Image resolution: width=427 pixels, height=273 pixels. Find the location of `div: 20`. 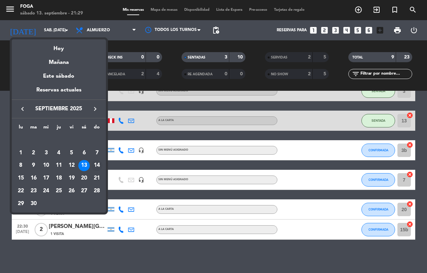

div: 20 is located at coordinates (84, 178).